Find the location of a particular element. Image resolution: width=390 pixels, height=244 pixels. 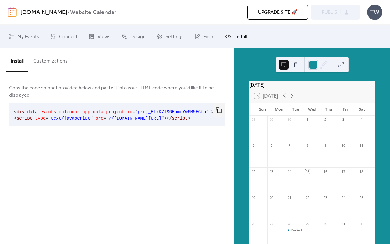

div: 13 is located at coordinates (271, 171).